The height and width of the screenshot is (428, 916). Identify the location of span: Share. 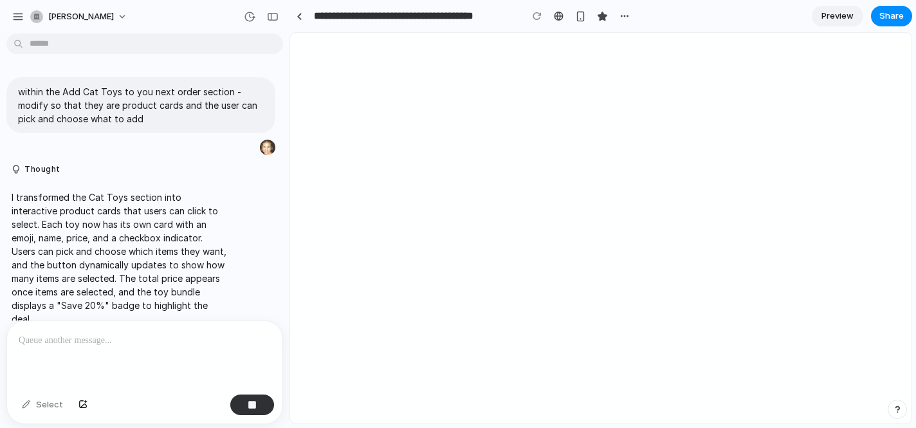
(891, 16).